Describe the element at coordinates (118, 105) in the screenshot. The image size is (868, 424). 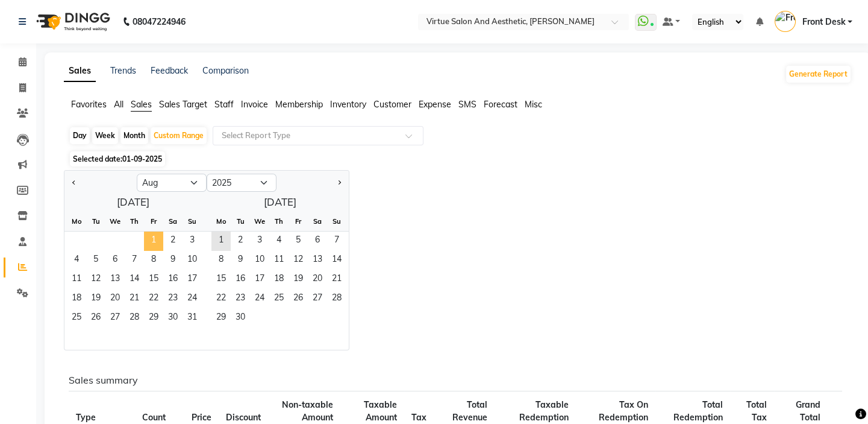
I see `span: All` at that location.